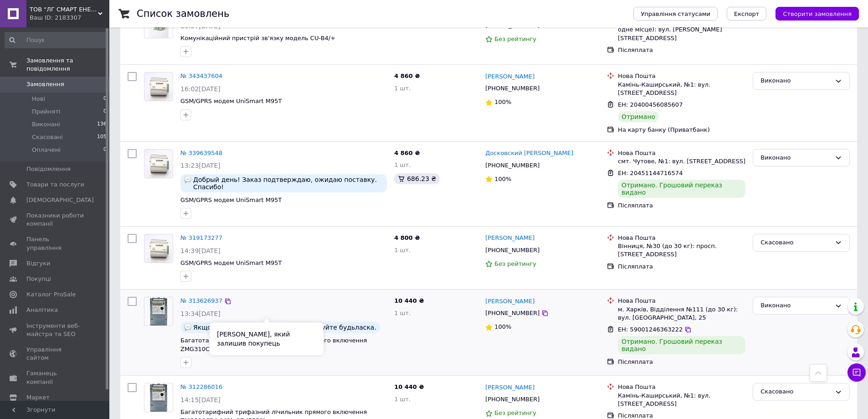 This screenshot has width=868, height=419. I want to click on span: Створити замовлення, so click(816, 14).